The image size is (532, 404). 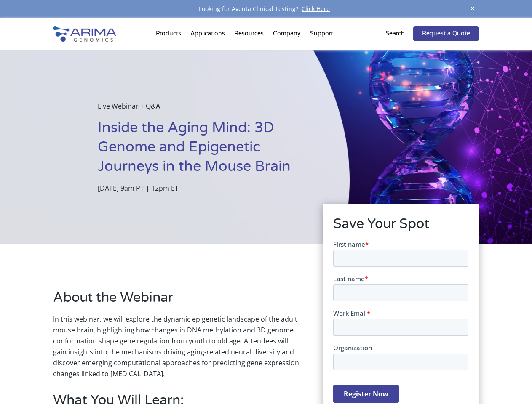 I want to click on p: In this webinar, we will explore the dynamic epigenetic landscape of the adult mouse brain, highl..., so click(x=176, y=347).